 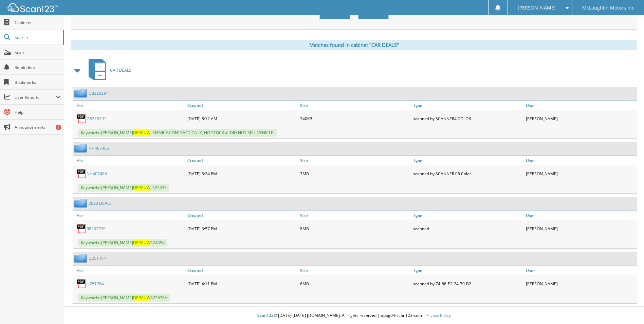 What do you see at coordinates (37, 67) in the screenshot?
I see `span: Reminders` at bounding box center [37, 67].